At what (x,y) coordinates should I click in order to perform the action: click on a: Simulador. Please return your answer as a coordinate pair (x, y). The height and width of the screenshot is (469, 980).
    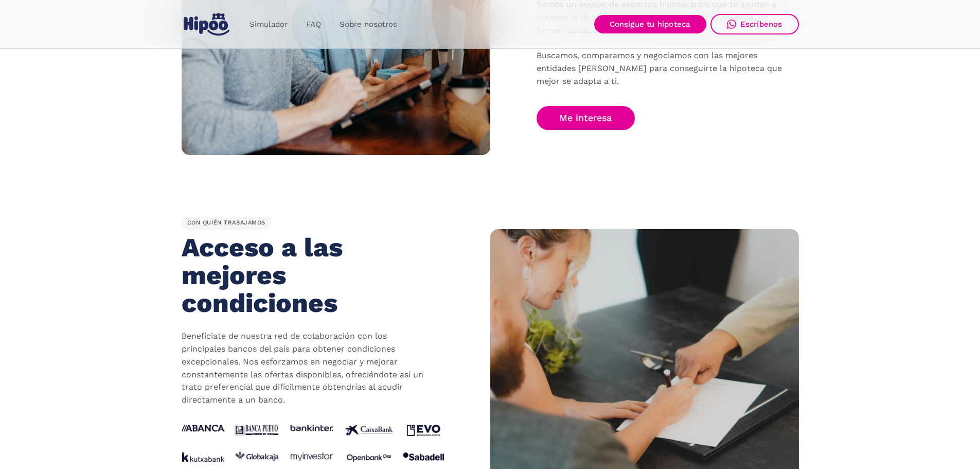
    Looking at the image, I should click on (268, 24).